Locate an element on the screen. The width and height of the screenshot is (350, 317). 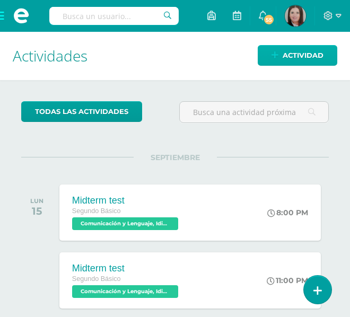
div: 8:00 PM is located at coordinates (287, 213).